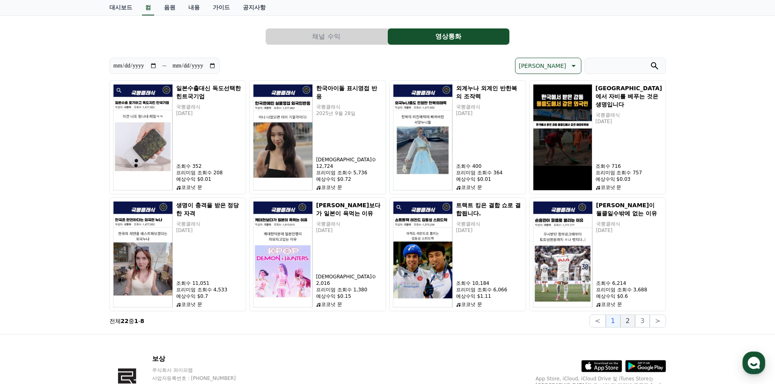  What do you see at coordinates (131, 273) in the screenshot?
I see `span: 설정` at bounding box center [131, 273].